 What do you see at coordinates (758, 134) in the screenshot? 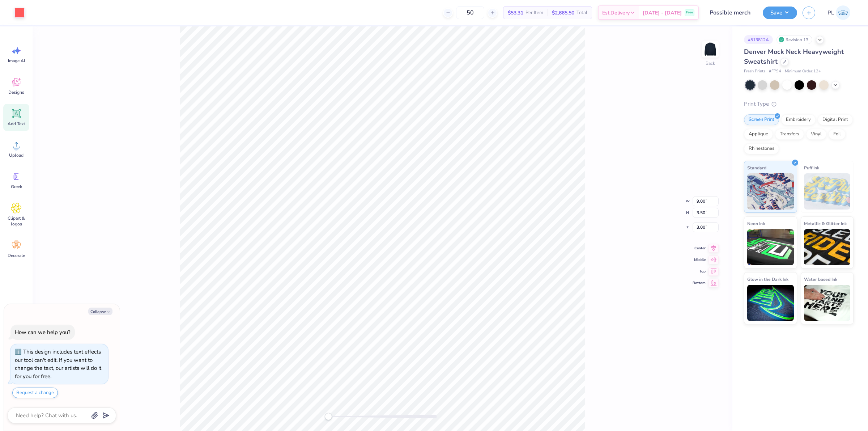
I see `div: Applique` at bounding box center [758, 134].